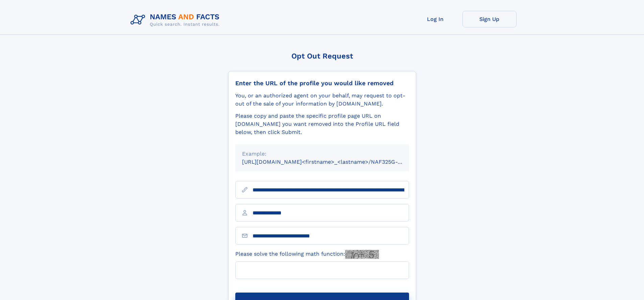 The width and height of the screenshot is (644, 300). I want to click on a: Sign Up, so click(490, 19).